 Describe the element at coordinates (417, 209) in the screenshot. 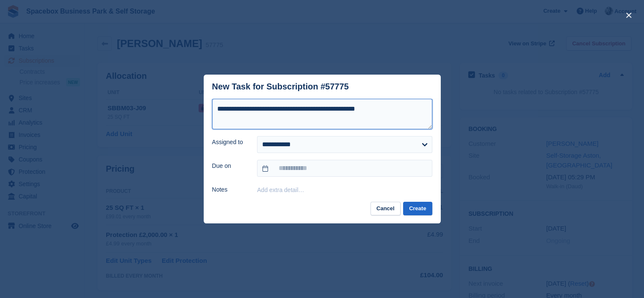

I see `button: Create` at that location.